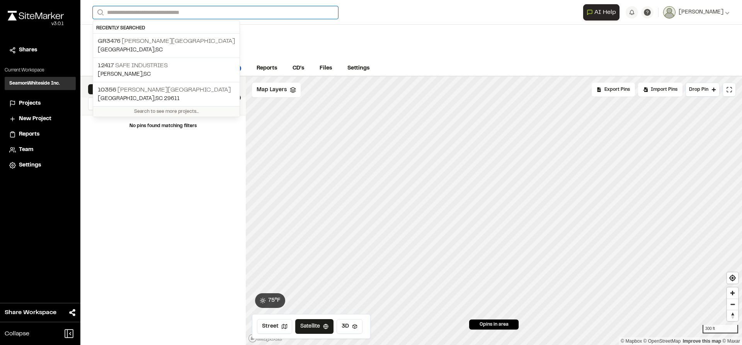 This screenshot has width=742, height=345. What do you see at coordinates (617, 90) in the screenshot?
I see `span: Export Pins` at bounding box center [617, 90].